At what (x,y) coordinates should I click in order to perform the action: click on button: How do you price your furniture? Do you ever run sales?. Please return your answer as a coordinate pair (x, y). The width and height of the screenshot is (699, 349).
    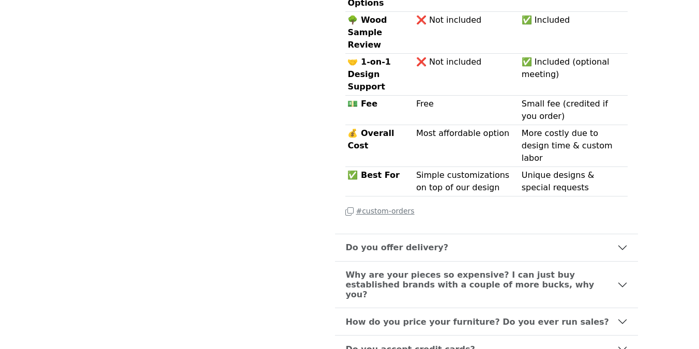
    Looking at the image, I should click on (487, 322).